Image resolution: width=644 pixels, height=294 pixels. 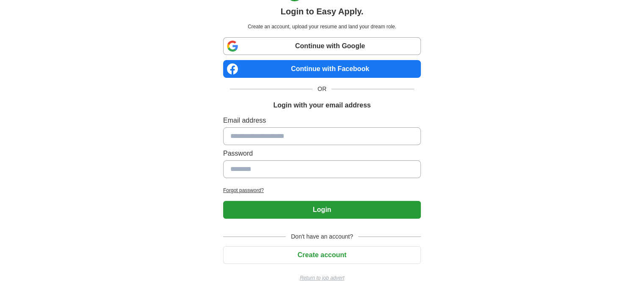 I want to click on h1: Login to Easy Apply., so click(x=322, y=12).